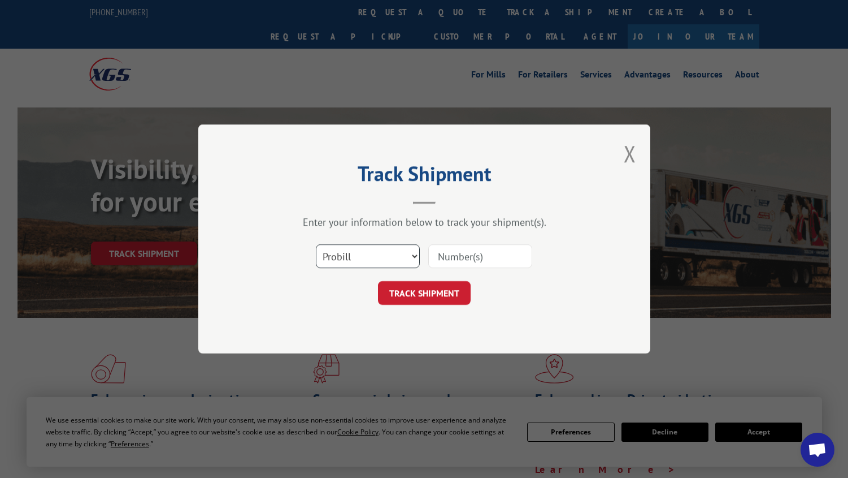 This screenshot has width=848, height=478. I want to click on button: TRACK SHIPMENT, so click(424, 293).